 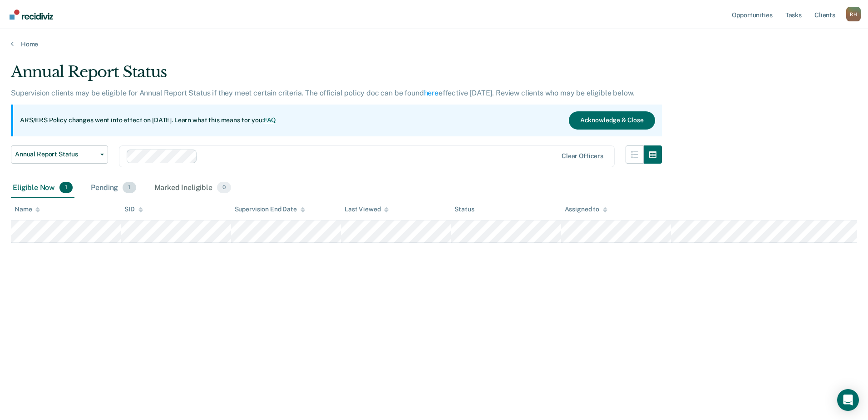 What do you see at coordinates (582, 156) in the screenshot?
I see `div: Clear officers` at bounding box center [582, 156].